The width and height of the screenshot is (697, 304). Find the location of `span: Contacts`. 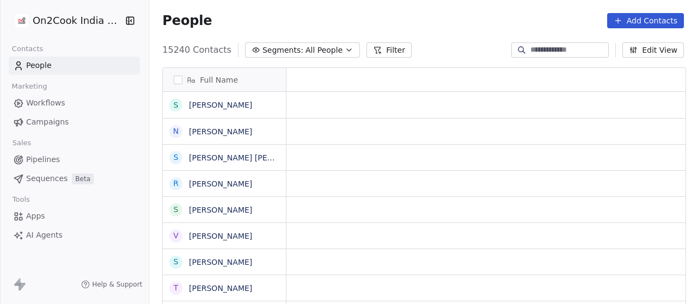

span: Contacts is located at coordinates (27, 49).